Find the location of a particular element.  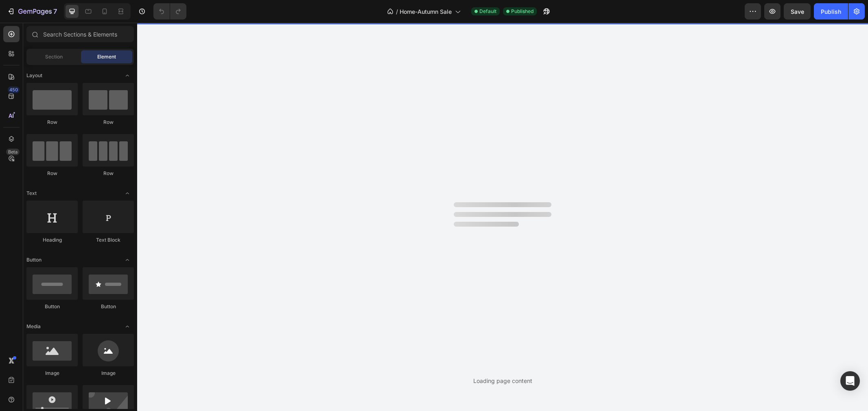

span: Save is located at coordinates (797, 11).